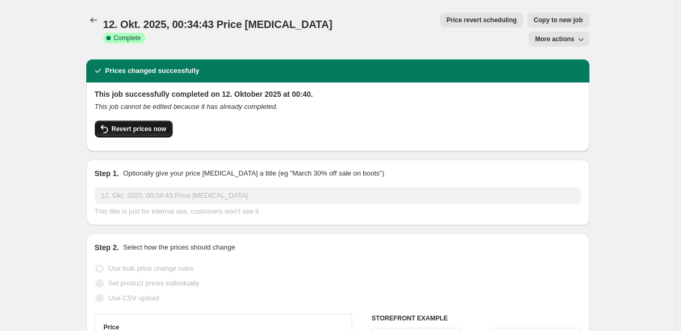 Image resolution: width=681 pixels, height=331 pixels. I want to click on span: Use bulk price change rules, so click(151, 268).